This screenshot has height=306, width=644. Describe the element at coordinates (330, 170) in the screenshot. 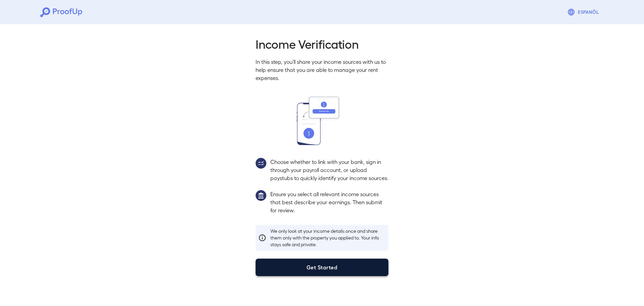

I see `p: Choose whether to link with your bank, sign in through your payroll account, or upload paystubs t...` at that location.